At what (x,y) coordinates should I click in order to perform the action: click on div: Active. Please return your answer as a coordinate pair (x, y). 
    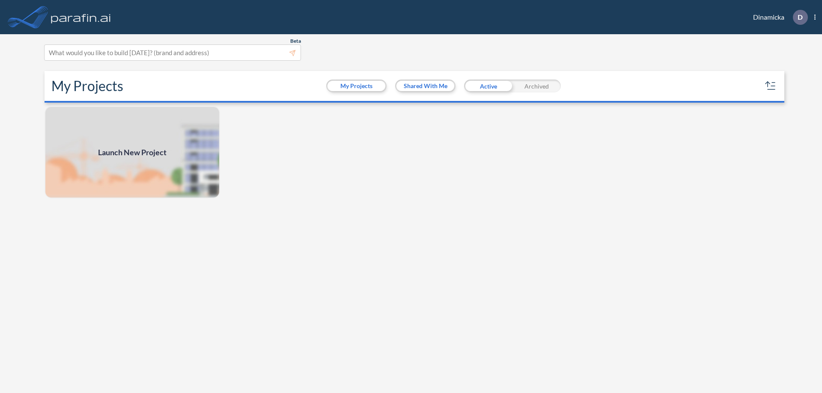
    Looking at the image, I should click on (488, 86).